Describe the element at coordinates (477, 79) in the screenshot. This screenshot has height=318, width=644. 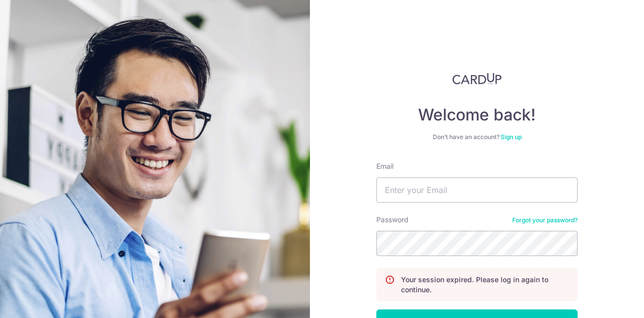
I see `img: CardUp Logo` at that location.